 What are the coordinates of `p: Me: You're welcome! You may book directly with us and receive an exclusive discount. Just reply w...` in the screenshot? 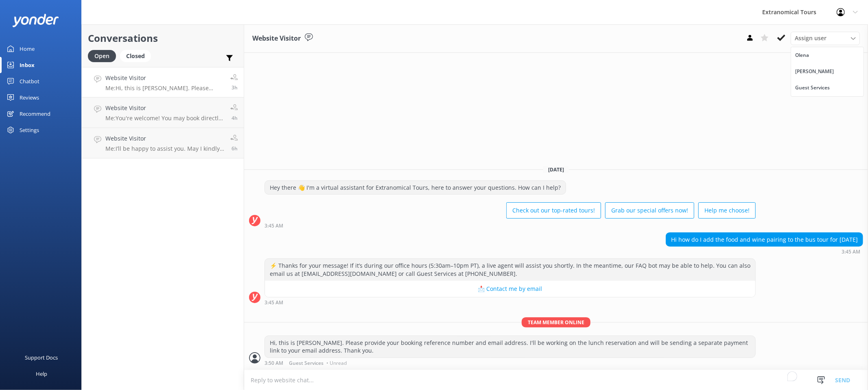 It's located at (165, 118).